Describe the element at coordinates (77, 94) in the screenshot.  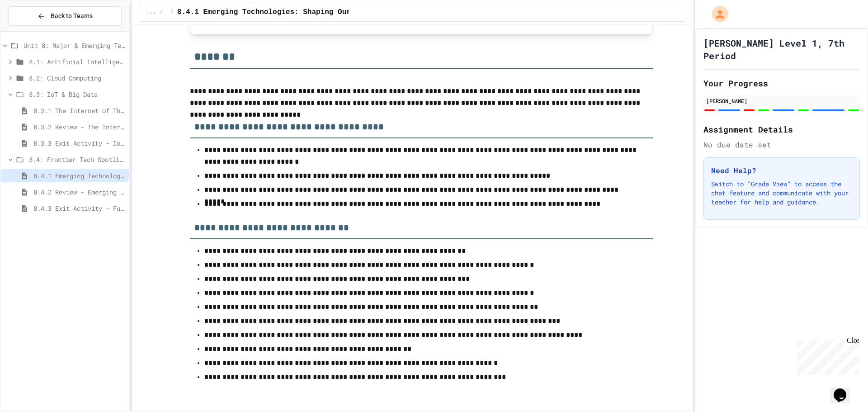
I see `span: 8.3: IoT & Big Data` at that location.